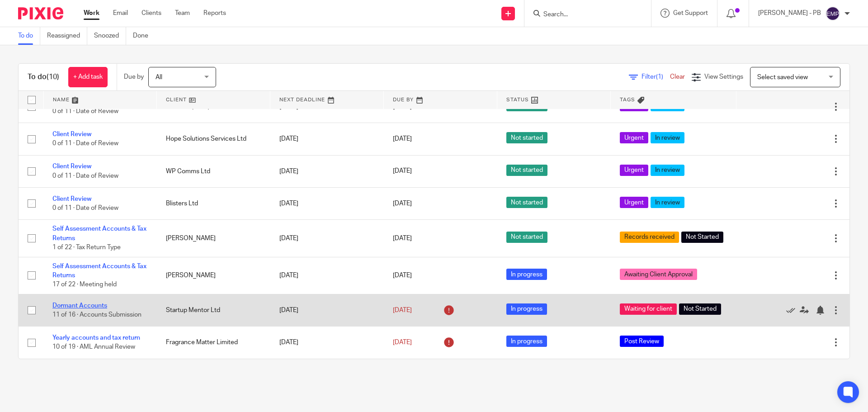  I want to click on a: Yearly accounts and tax return, so click(96, 338).